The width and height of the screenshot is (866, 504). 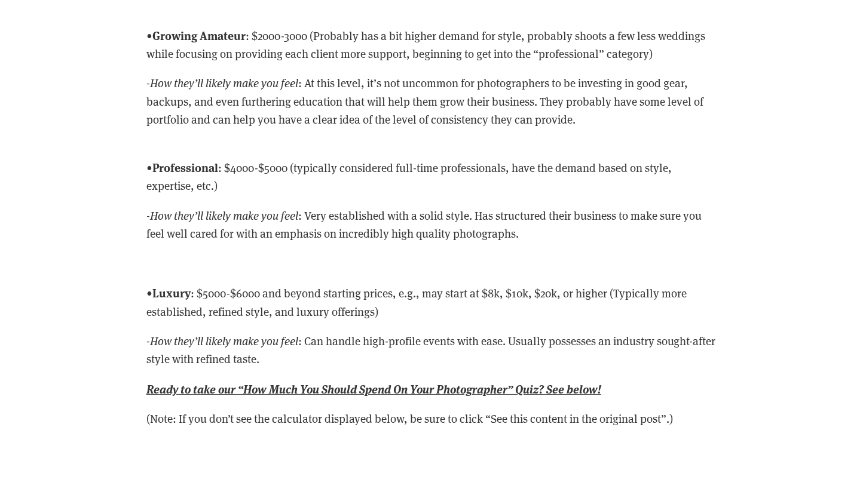 What do you see at coordinates (433, 101) in the screenshot?
I see `p: : At this level, it’s not uncommon for photographers to be investing in good gear, backups, and e...` at bounding box center [433, 101].